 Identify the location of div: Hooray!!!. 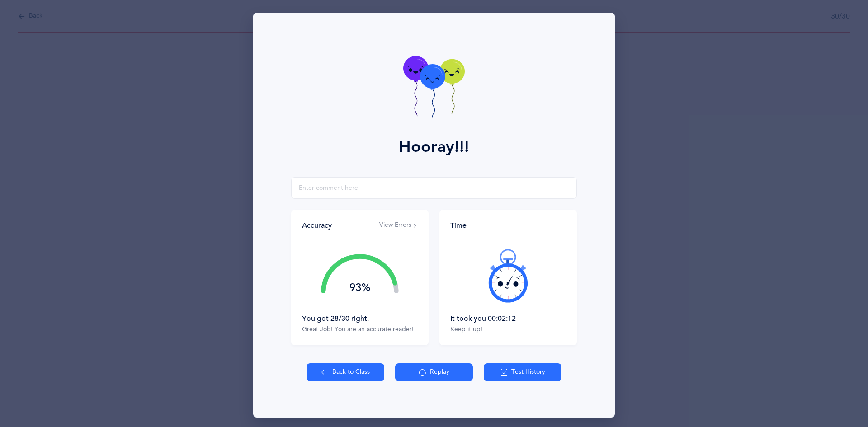
(434, 147).